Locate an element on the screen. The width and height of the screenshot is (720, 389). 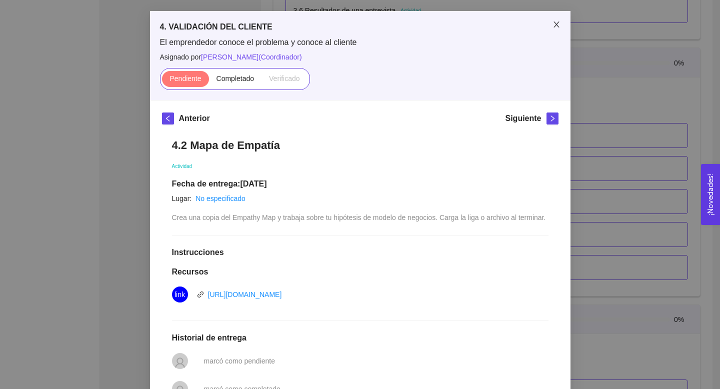
a: No especificado is located at coordinates (220, 198).